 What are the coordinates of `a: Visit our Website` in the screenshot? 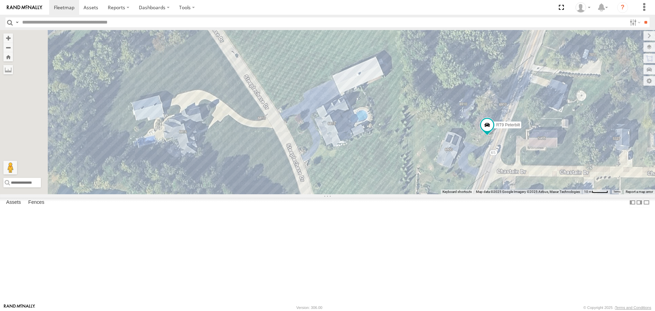 It's located at (19, 307).